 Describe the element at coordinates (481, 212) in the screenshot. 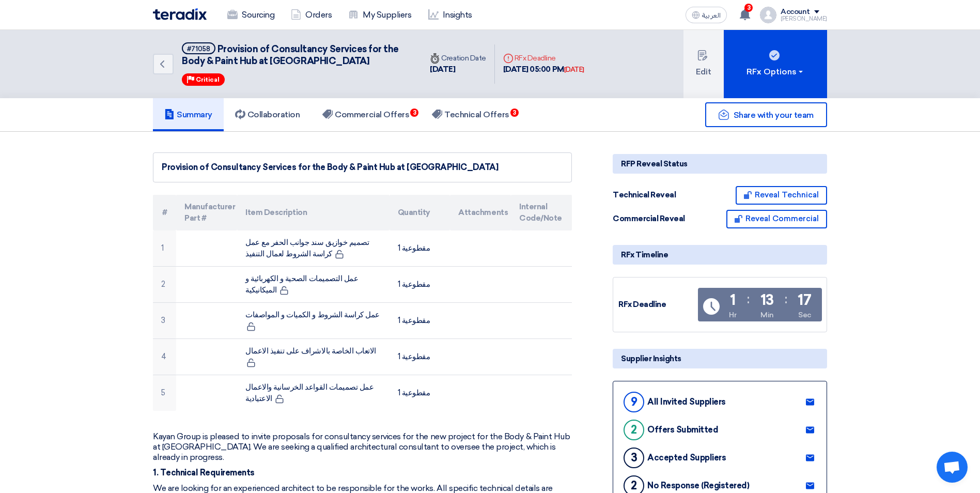

I see `th: Attachments` at that location.